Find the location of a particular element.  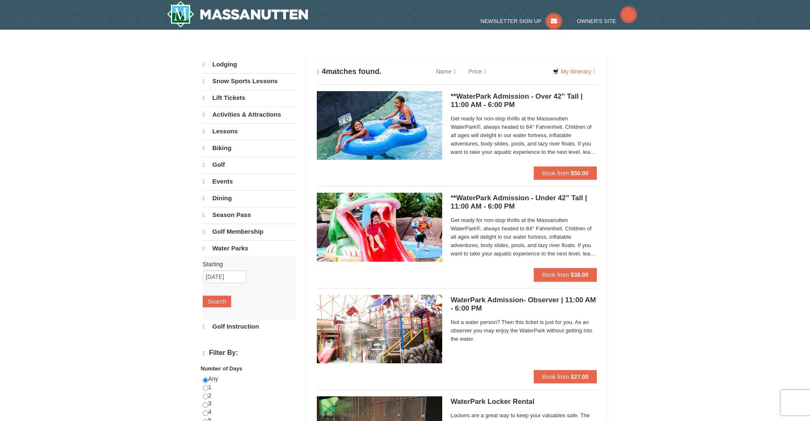

a: Events is located at coordinates (249, 181).